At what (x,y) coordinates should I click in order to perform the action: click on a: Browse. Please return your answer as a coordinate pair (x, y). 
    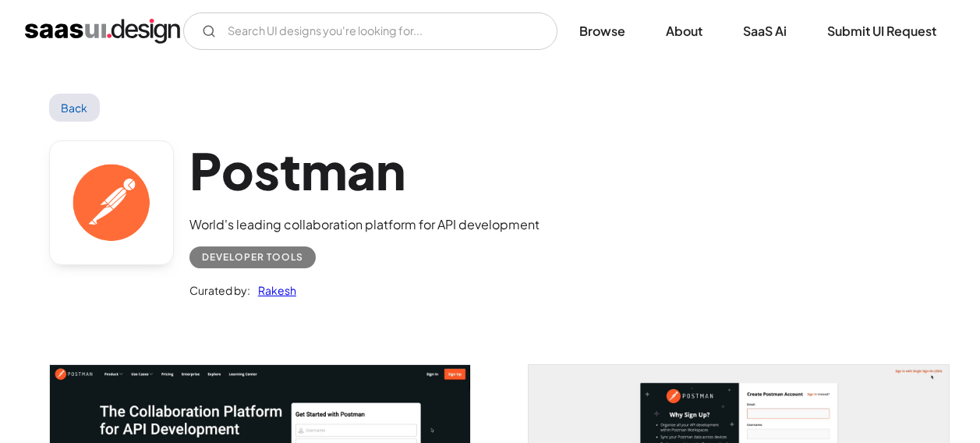
    Looking at the image, I should click on (602, 31).